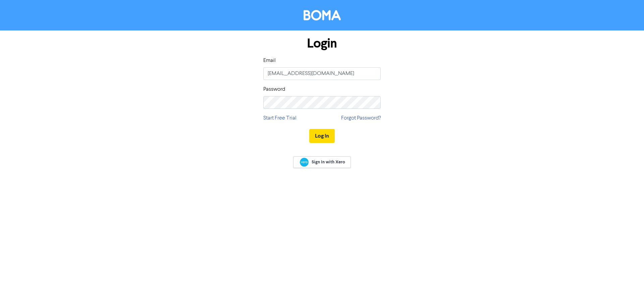  I want to click on a: Start Free Trial, so click(280, 118).